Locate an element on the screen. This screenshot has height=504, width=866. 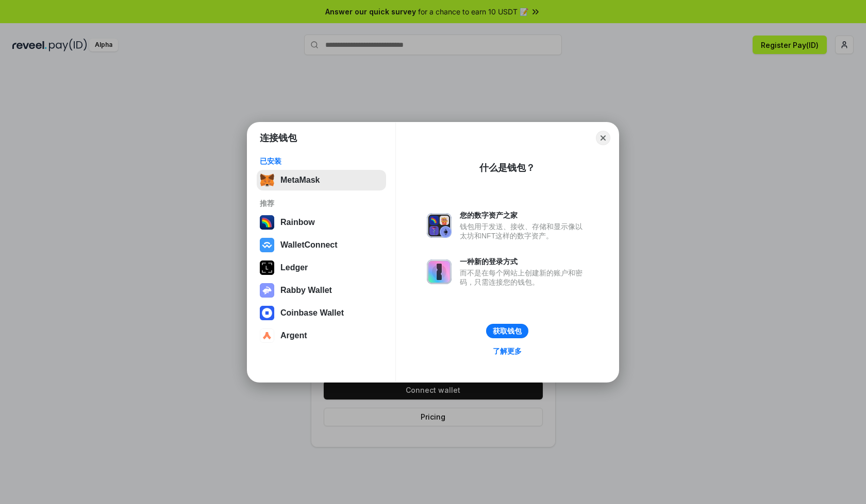
div: 推荐 is located at coordinates (321, 203).